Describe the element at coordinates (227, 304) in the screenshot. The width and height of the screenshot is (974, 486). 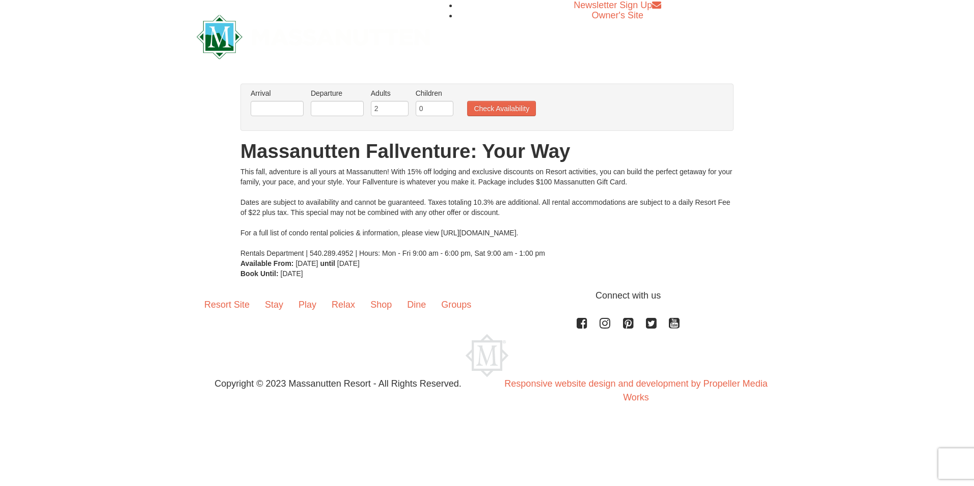
I see `a: Resort Site` at that location.